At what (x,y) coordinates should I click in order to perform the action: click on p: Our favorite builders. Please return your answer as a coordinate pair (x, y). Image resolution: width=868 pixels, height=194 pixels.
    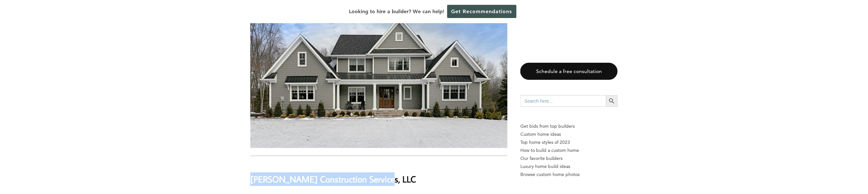
    Looking at the image, I should click on (569, 158).